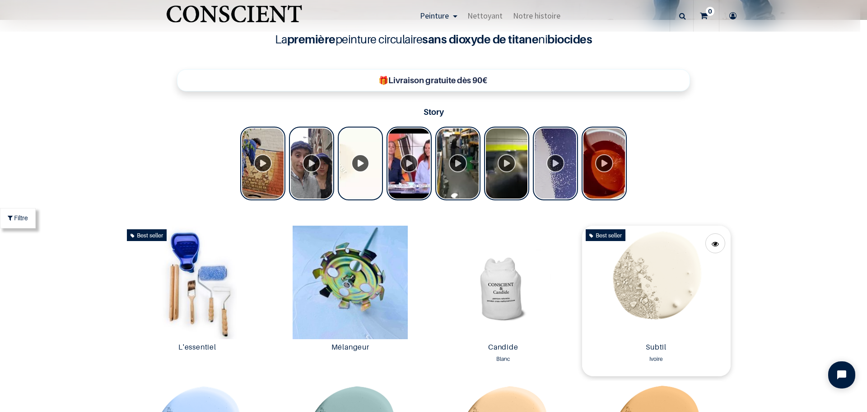 This screenshot has width=867, height=412. Describe the element at coordinates (570, 39) in the screenshot. I see `b: biocides` at that location.